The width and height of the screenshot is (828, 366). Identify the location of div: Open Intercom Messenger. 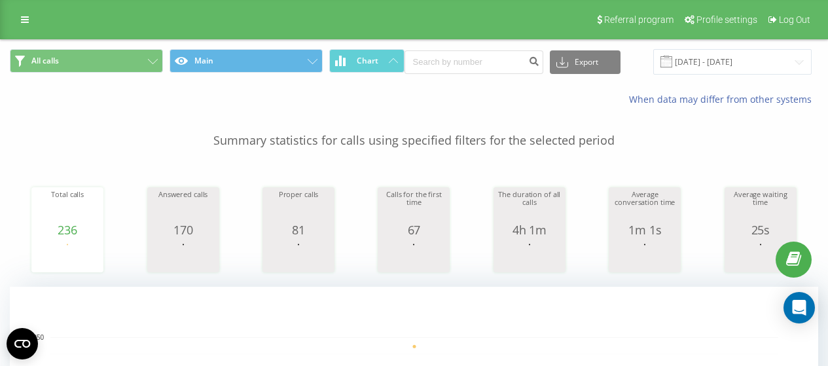
(799, 308).